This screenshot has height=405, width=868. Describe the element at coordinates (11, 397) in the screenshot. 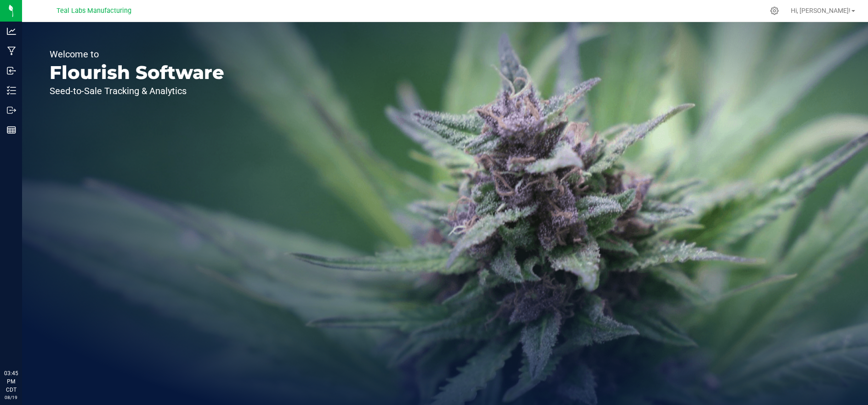

I see `p: 08/19` at that location.